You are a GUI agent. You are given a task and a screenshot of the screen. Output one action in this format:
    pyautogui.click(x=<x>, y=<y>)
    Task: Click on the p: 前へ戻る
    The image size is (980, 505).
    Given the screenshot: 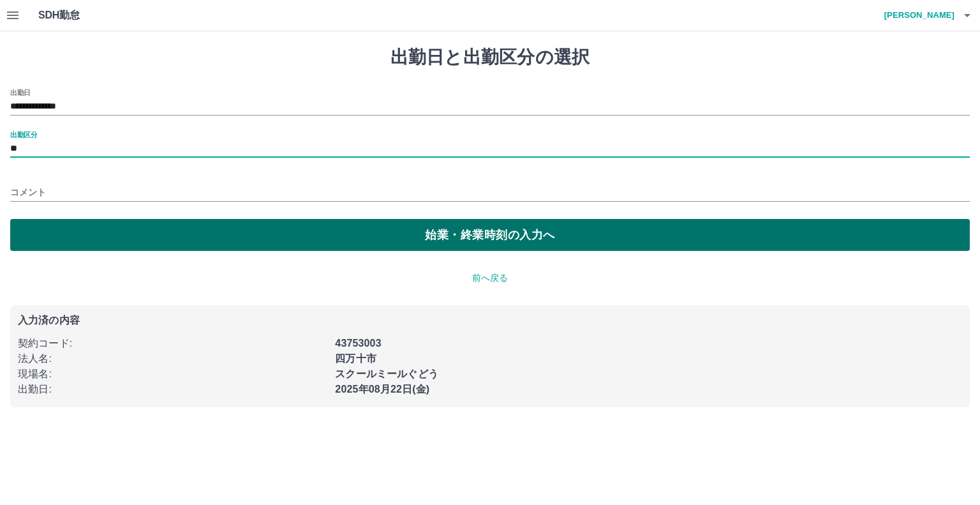 What is the action you would take?
    pyautogui.click(x=490, y=277)
    